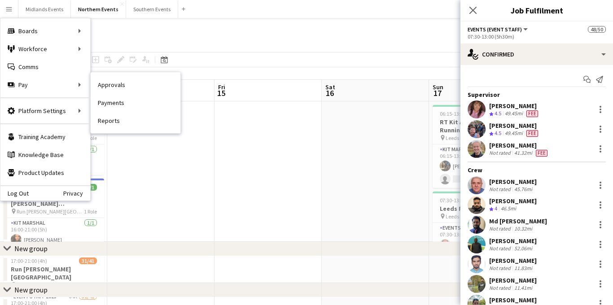  I want to click on button: Events (Event Staff), so click(498, 29).